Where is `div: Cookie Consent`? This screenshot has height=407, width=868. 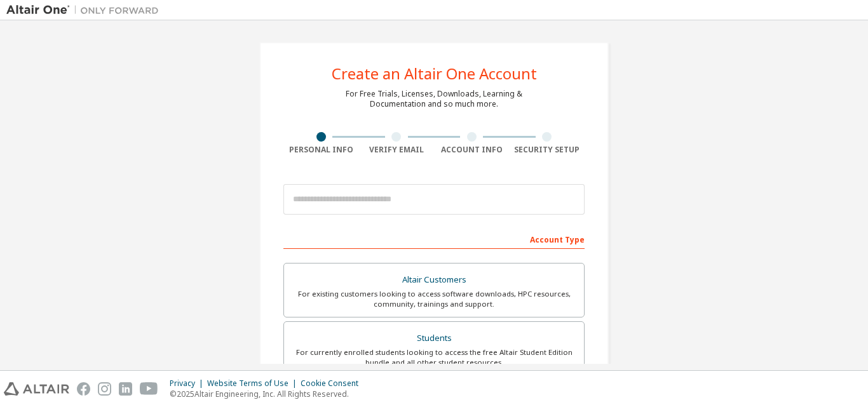
div: Cookie Consent is located at coordinates (333, 383).